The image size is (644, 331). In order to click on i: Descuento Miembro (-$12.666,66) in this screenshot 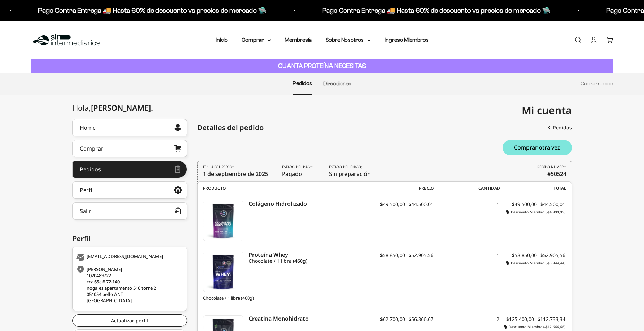, I will do `click(535, 327)`.